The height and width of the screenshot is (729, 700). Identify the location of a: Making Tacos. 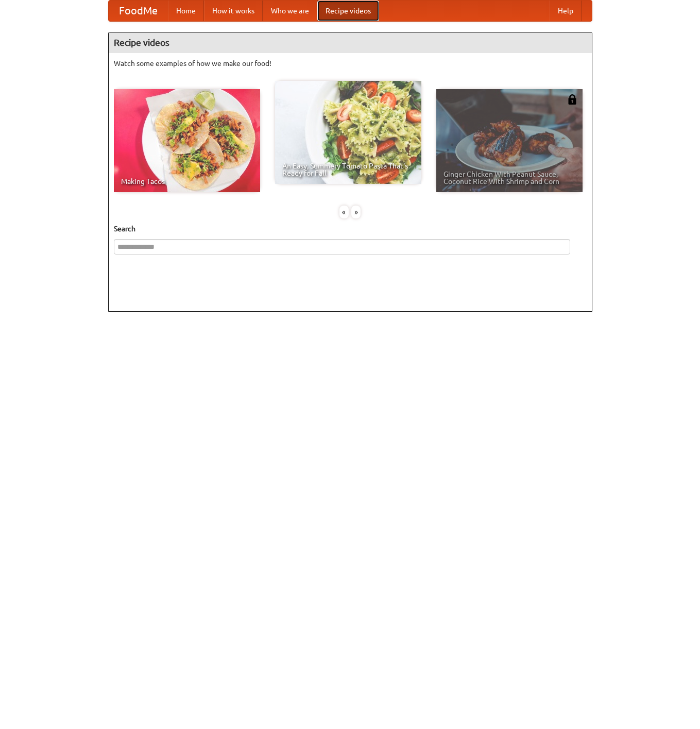
(187, 141).